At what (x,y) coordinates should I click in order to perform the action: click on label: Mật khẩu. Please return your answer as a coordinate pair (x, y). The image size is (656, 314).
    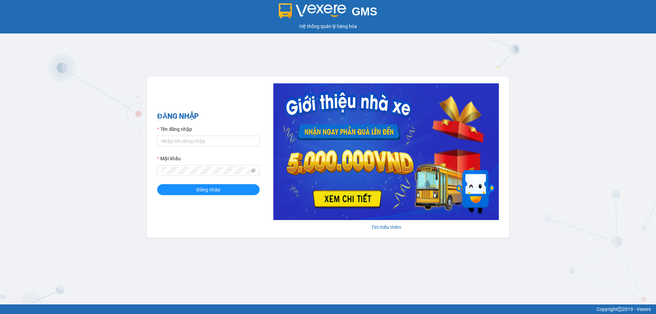
    Looking at the image, I should click on (169, 158).